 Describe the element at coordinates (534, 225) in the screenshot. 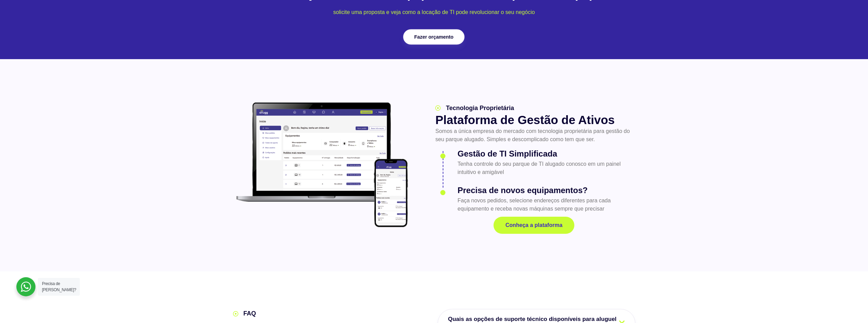

I see `a: Conheça a plataforma` at that location.